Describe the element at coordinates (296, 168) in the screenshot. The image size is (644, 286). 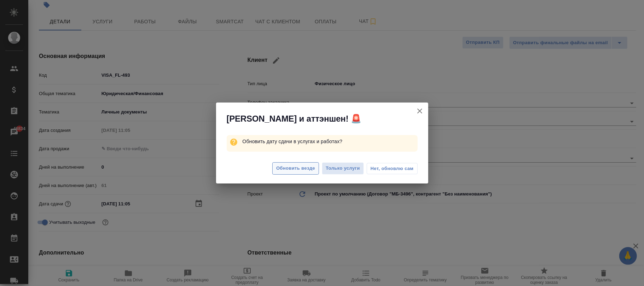
I see `span: Обновить везде` at that location.